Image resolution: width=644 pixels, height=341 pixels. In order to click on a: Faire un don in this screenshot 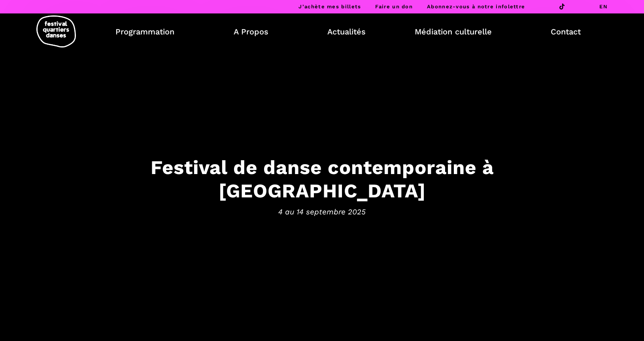, I will do `click(394, 6)`.